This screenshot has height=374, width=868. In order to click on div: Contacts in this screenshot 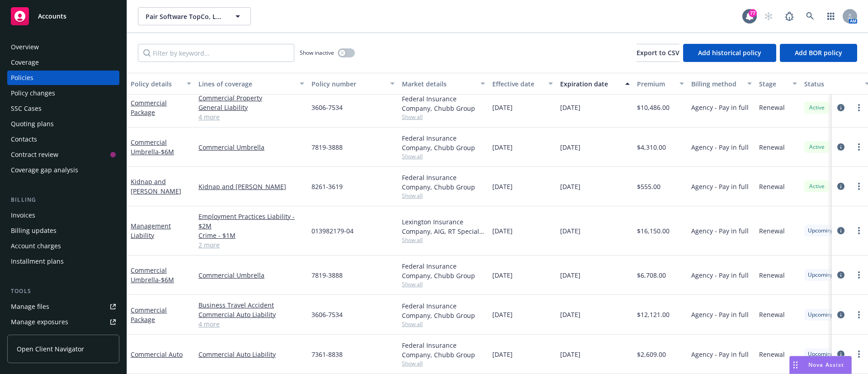, I will do `click(24, 139)`.